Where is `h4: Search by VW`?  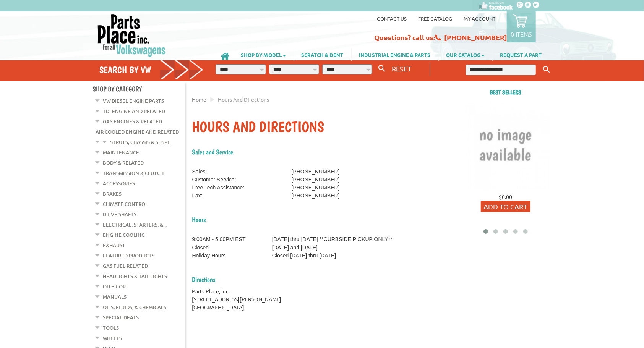
h4: Search by VW is located at coordinates (151, 69).